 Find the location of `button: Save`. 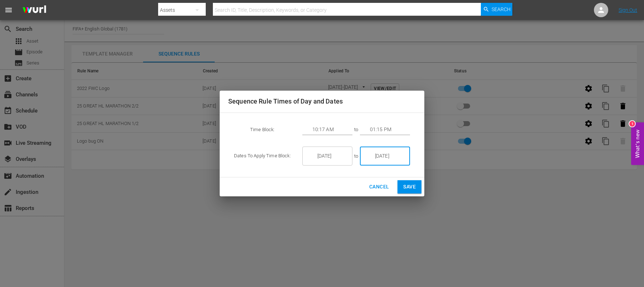

button: Save is located at coordinates (409, 187).